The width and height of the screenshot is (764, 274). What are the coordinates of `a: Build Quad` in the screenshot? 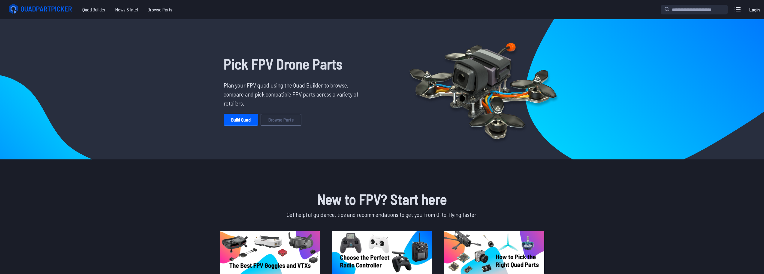 It's located at (241, 120).